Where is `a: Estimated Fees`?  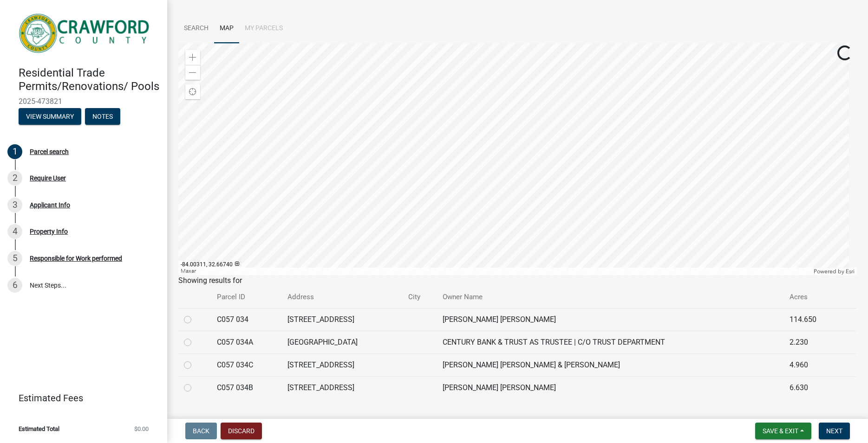
a: Estimated Fees is located at coordinates (80, 398).